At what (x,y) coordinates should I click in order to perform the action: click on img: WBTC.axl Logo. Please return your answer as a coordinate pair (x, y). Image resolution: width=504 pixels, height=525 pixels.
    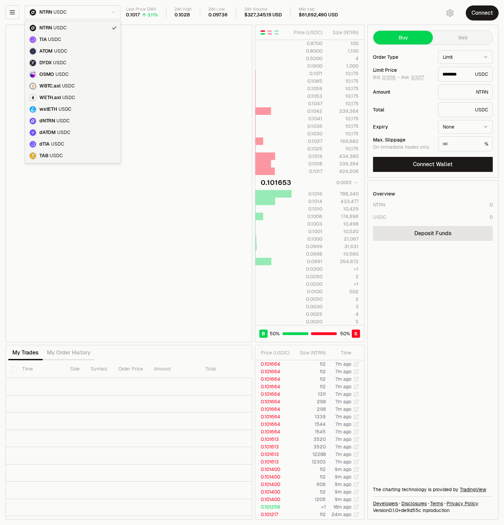
    Looking at the image, I should click on (33, 86).